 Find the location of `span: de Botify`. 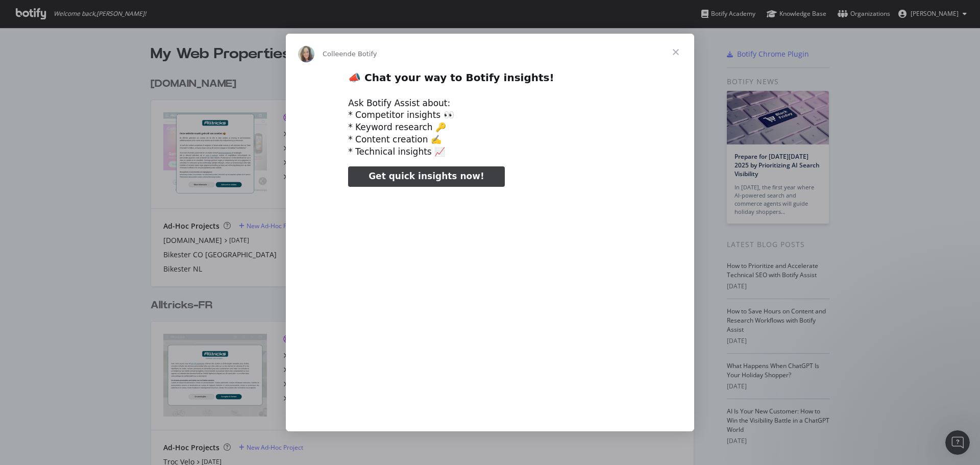

span: de Botify is located at coordinates (363, 54).